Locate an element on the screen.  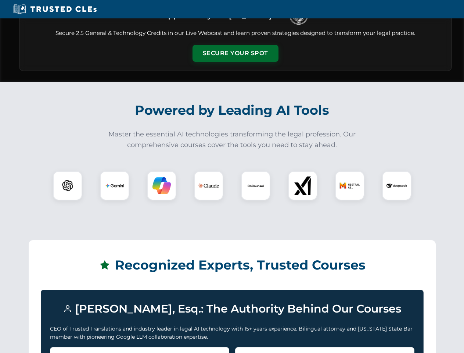
div: Mistral AI is located at coordinates (350, 186).